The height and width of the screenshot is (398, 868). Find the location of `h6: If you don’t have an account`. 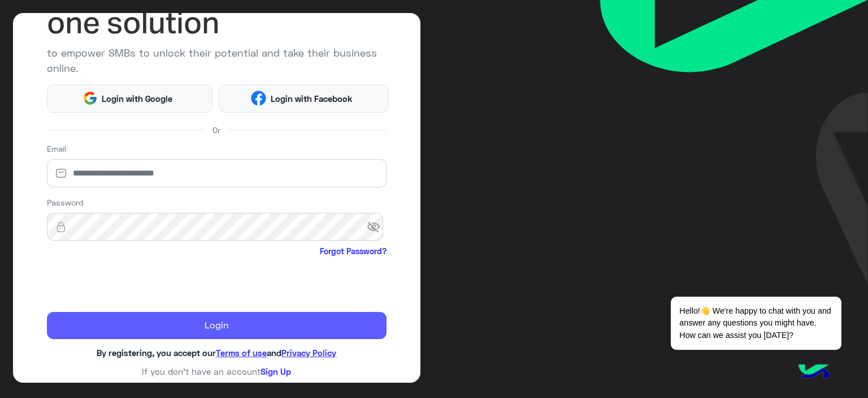

h6: If you don’t have an account is located at coordinates (217, 371).